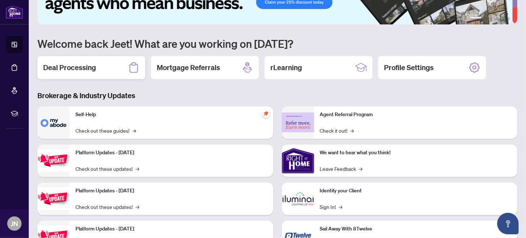  I want to click on h2: Profile Settings, so click(409, 68).